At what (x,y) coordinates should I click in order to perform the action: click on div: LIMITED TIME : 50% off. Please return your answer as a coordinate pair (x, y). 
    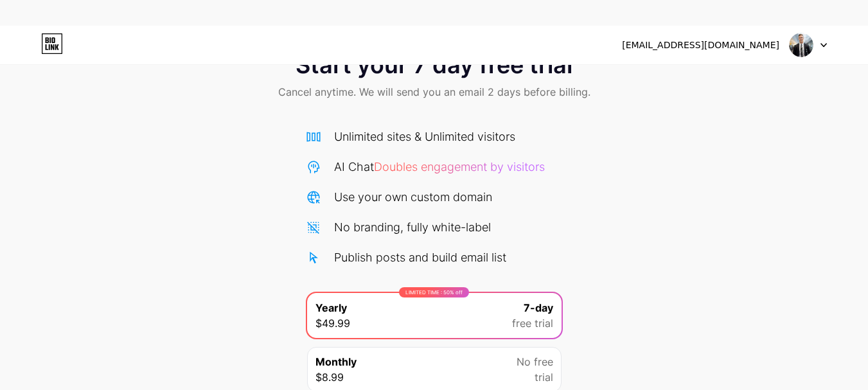
    Looking at the image, I should click on (433, 292).